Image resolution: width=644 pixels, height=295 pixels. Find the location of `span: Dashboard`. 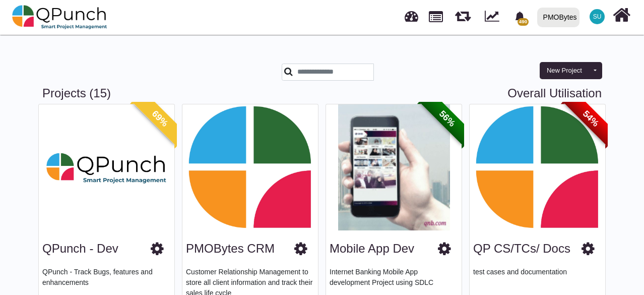

span: Dashboard is located at coordinates (411, 13).